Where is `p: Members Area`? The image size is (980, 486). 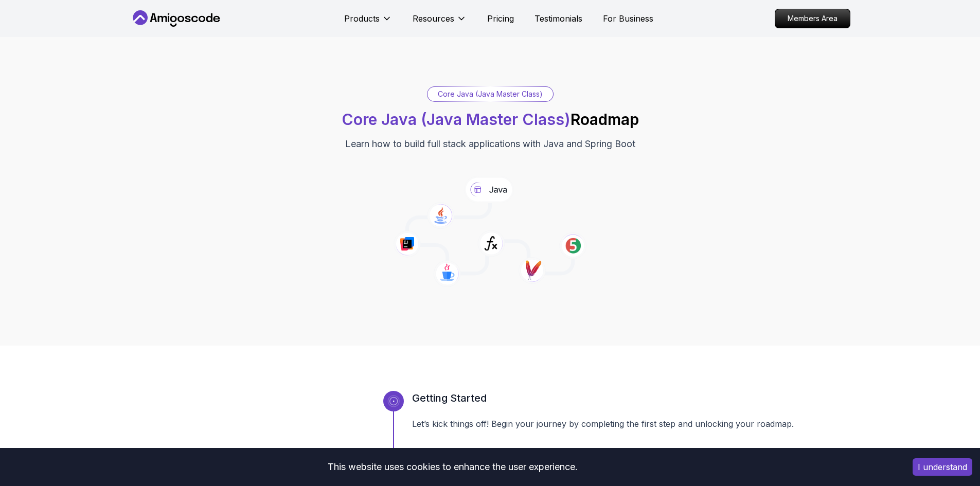
p: Members Area is located at coordinates (812, 18).